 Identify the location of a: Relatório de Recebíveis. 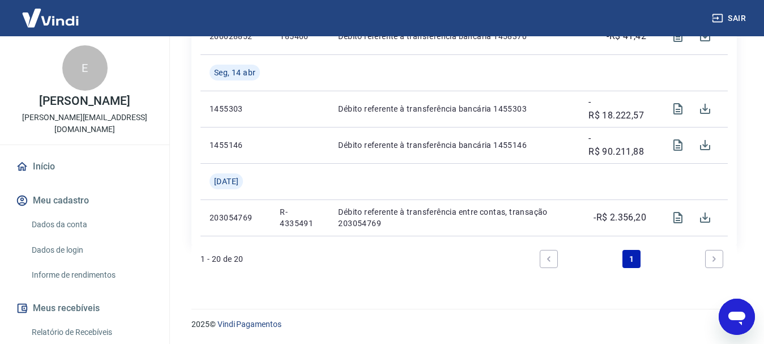
(91, 332).